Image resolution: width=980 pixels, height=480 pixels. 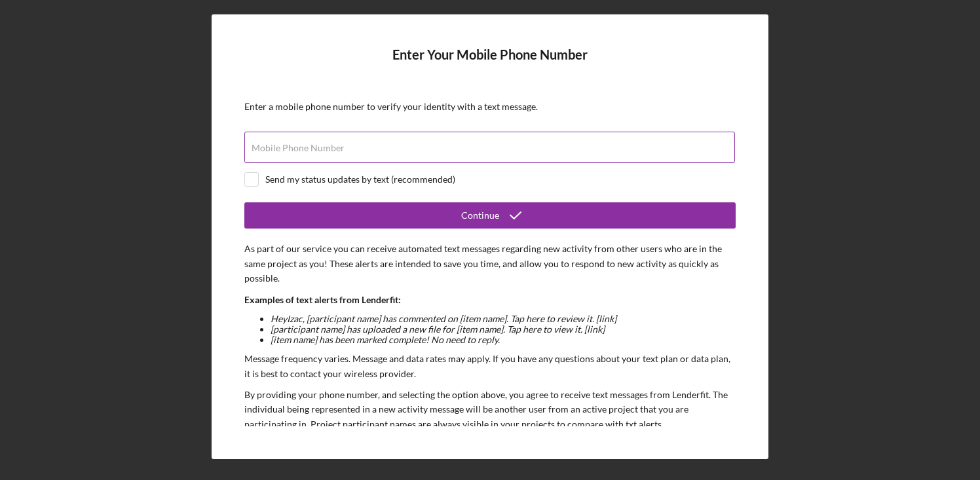 I want to click on label: Mobile Phone Number, so click(x=298, y=148).